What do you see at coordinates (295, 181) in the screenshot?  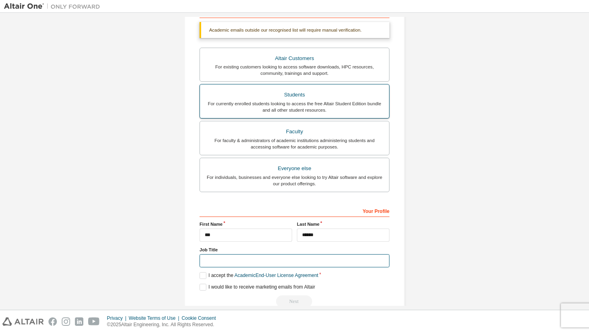 I see `div: For individuals, businesses and everyone else looking to try Altair software and explore our prod...` at bounding box center [295, 181].